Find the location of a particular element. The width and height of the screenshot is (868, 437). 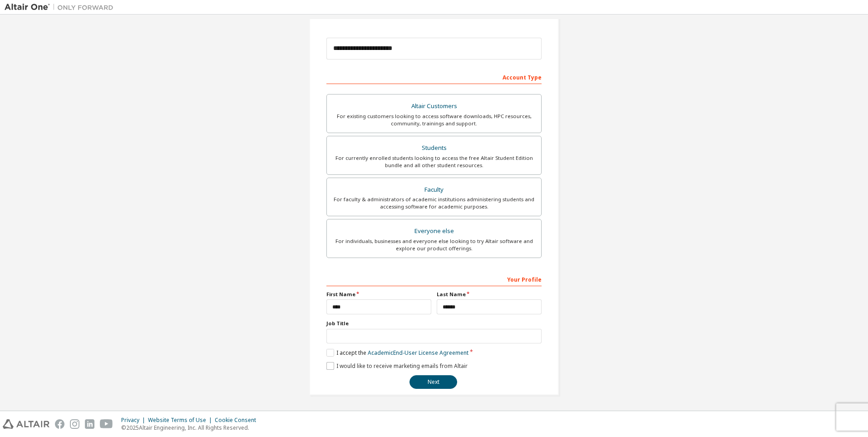

p: © 2025 Altair Engineering, Inc. All Rights Reserved. is located at coordinates (191, 427).